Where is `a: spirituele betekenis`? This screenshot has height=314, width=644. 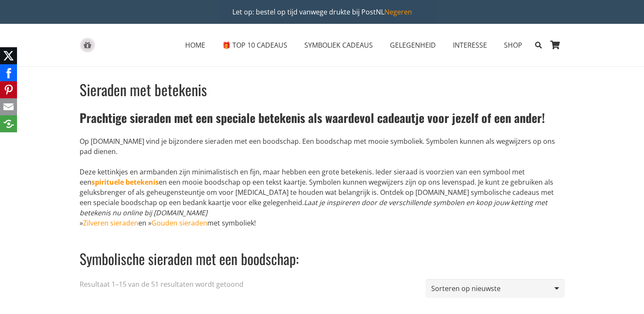
a: spirituele betekenis is located at coordinates (125, 182).